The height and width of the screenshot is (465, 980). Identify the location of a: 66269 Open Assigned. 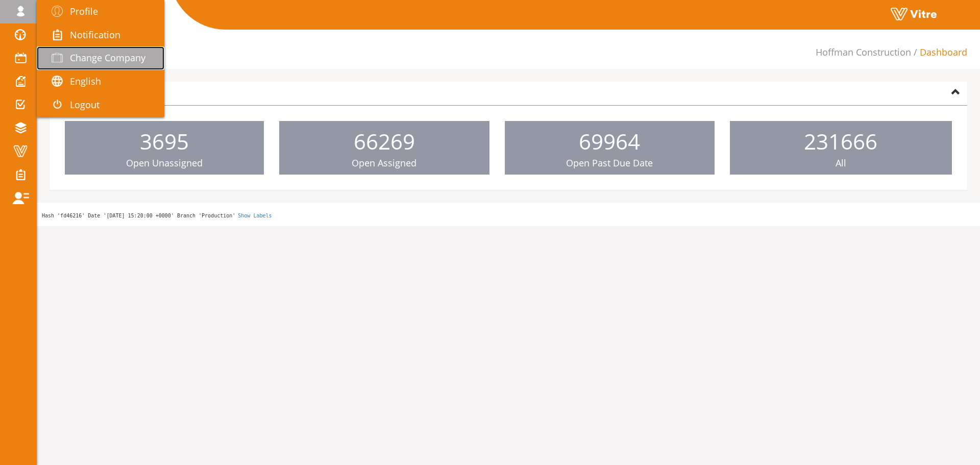
(384, 148).